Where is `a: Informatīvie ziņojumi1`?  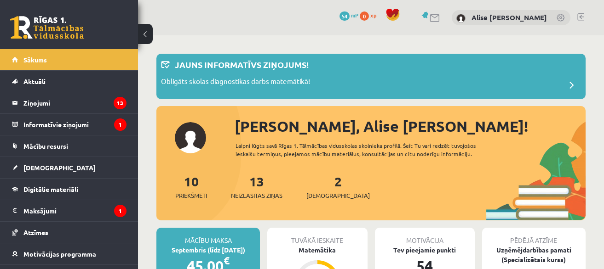 a: Informatīvie ziņojumi1 is located at coordinates (69, 125).